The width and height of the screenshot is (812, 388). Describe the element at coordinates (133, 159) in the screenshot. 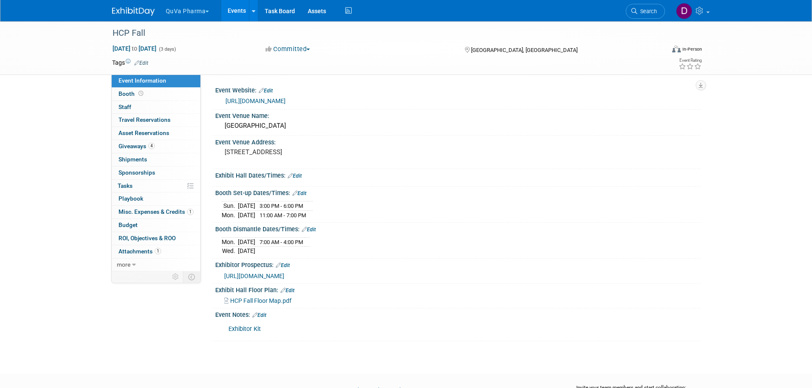

I see `span: Shipments` at that location.